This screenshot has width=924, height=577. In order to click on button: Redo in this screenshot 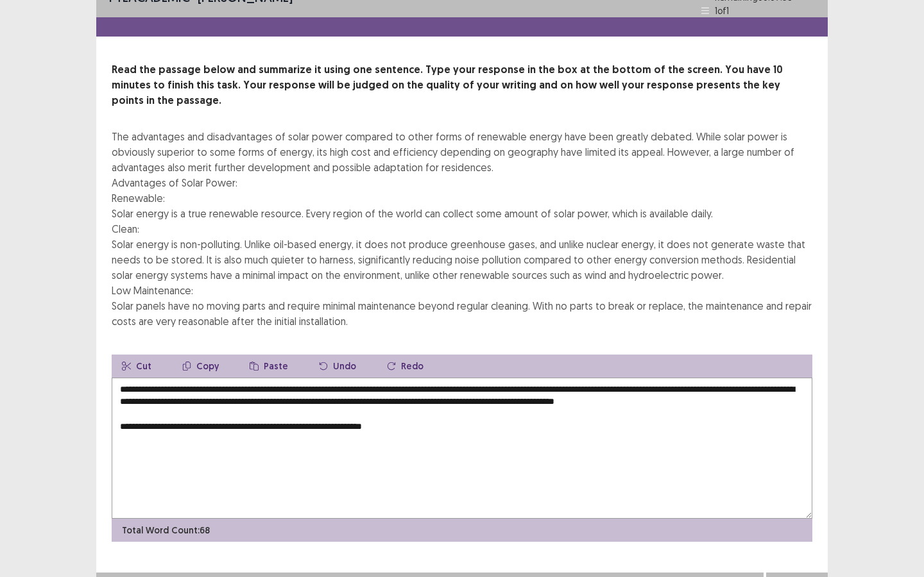, I will do `click(405, 366)`.